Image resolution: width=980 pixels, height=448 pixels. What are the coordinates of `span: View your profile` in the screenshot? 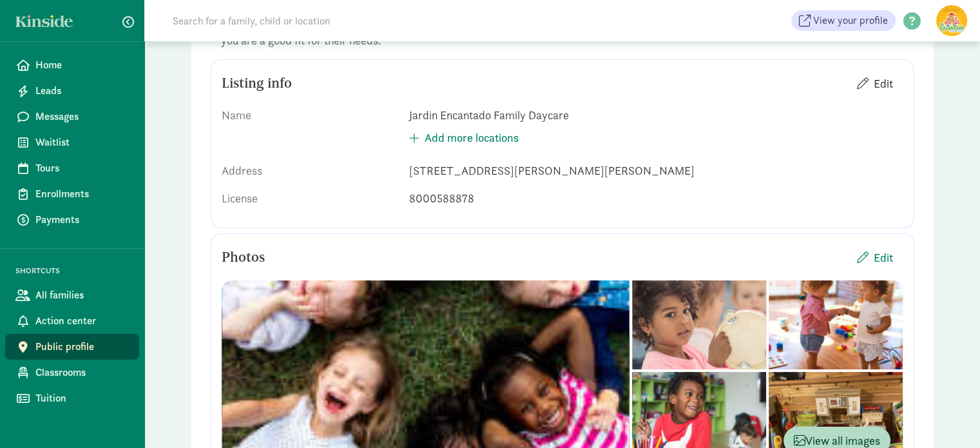 It's located at (850, 20).